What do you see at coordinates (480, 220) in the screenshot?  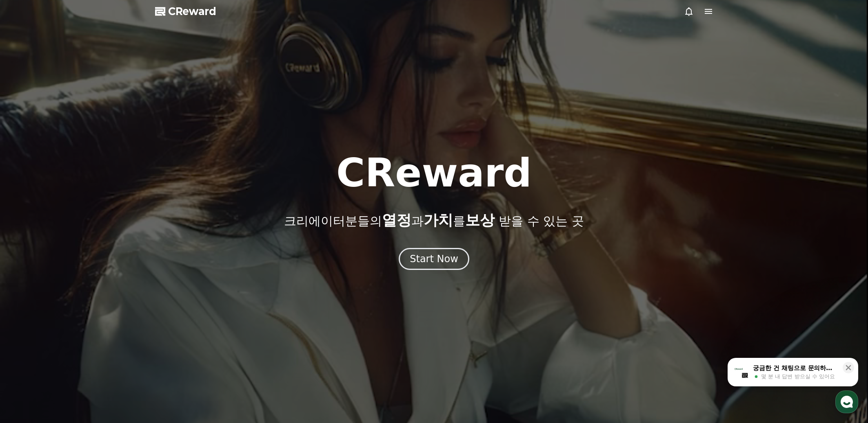 I see `span: 보상` at bounding box center [480, 220].